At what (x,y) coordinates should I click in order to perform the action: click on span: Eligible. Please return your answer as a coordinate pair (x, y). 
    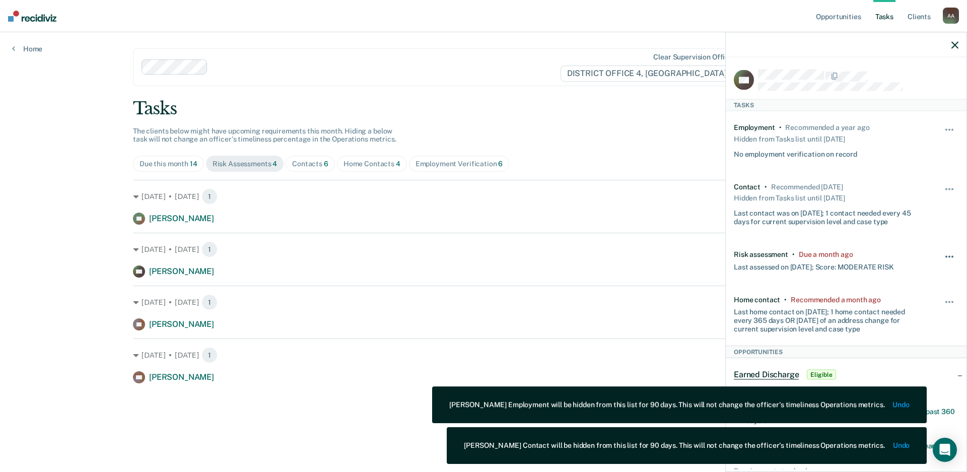
    Looking at the image, I should click on (821, 375).